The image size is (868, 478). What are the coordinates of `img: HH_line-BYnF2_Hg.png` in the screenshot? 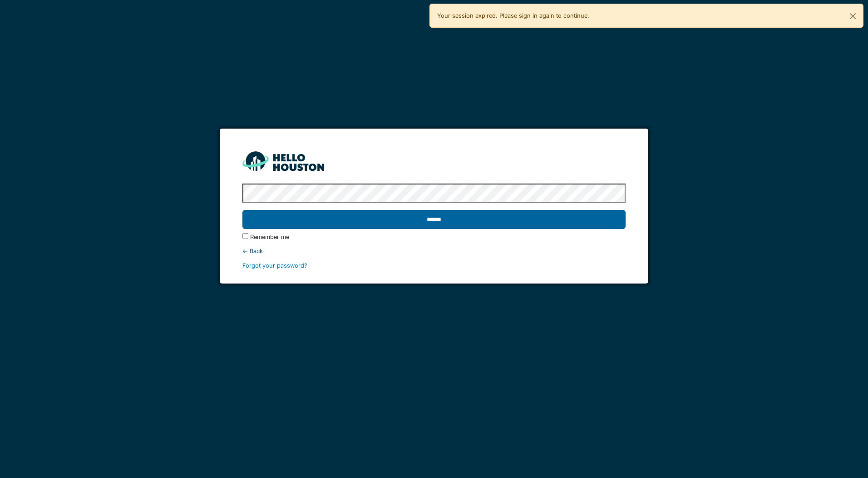 It's located at (283, 161).